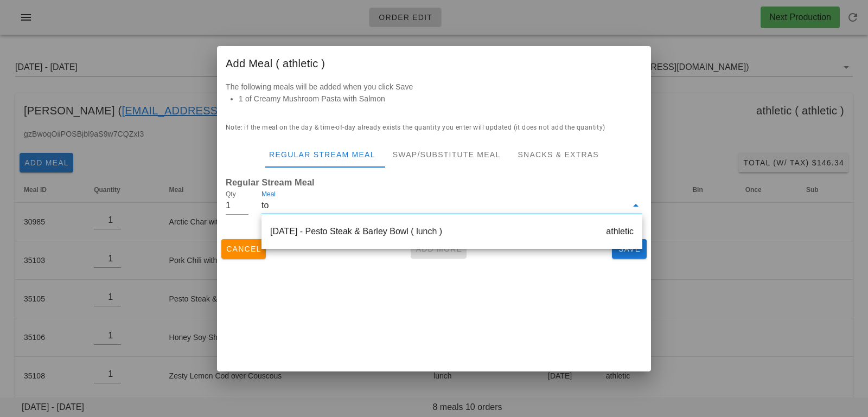  I want to click on div: The following meals will be added when you click Save, so click(434, 97).